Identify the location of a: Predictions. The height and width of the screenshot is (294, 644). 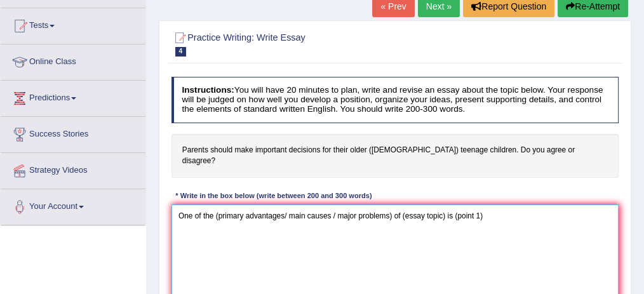
(73, 97).